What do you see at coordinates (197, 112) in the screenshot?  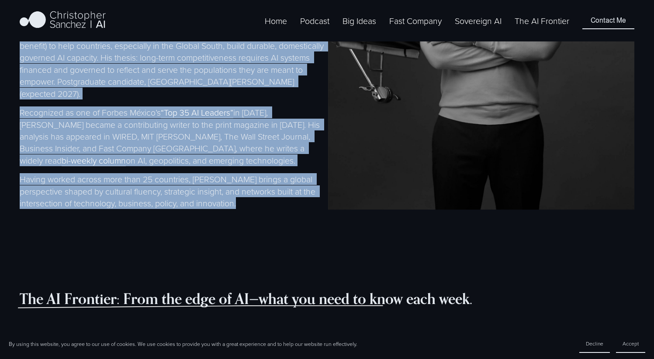 I see `a: “Top 35 AI Leaders”` at bounding box center [197, 112].